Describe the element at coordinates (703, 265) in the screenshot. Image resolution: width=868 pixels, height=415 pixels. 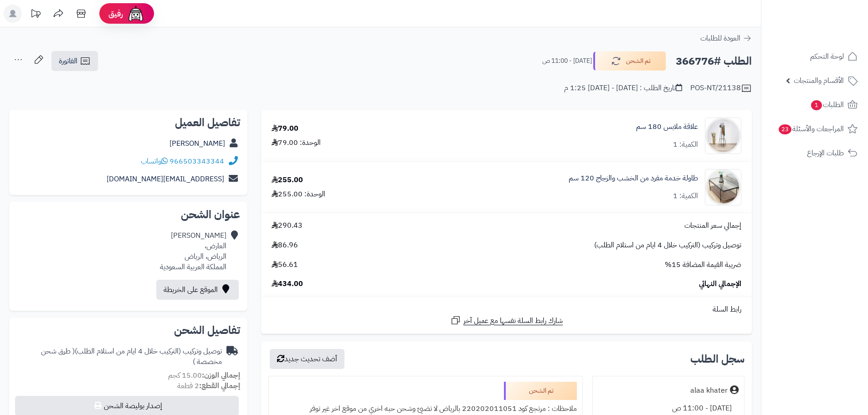
I see `span: ضريبة القيمة المضافة 15%` at that location.